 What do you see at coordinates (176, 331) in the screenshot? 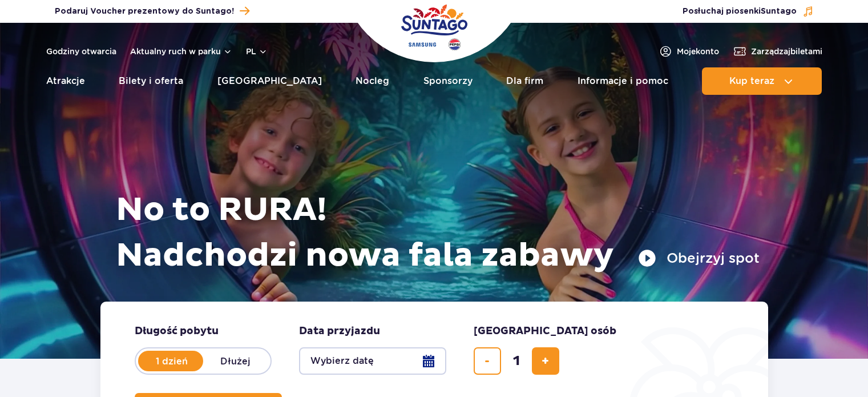
I see `span: Długość pobytu` at bounding box center [176, 331].